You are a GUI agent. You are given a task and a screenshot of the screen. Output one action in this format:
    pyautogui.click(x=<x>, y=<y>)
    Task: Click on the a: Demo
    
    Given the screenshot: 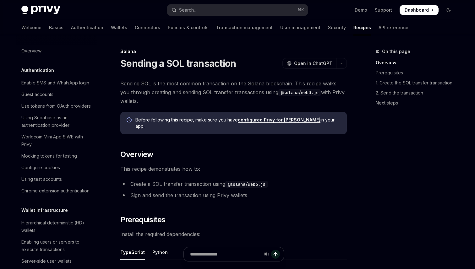 What is the action you would take?
    pyautogui.click(x=361, y=10)
    